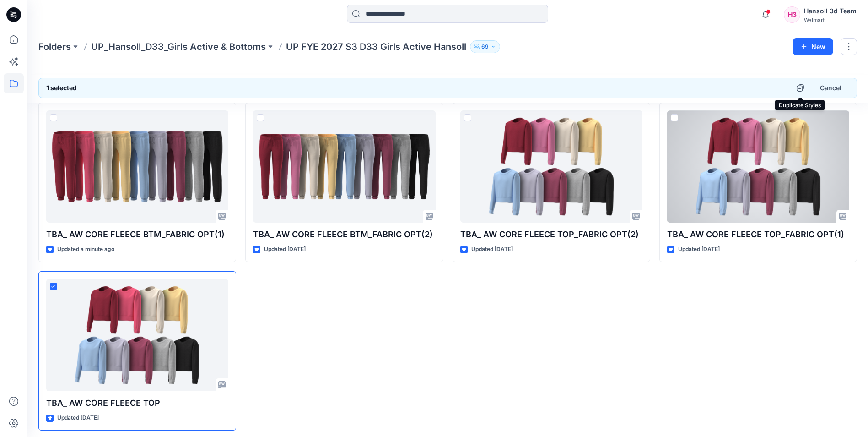 This screenshot has width=868, height=437. Describe the element at coordinates (137, 235) in the screenshot. I see `p: TBA_ AW CORE FLEECE BTM_FABRIC OPT(1)` at that location.